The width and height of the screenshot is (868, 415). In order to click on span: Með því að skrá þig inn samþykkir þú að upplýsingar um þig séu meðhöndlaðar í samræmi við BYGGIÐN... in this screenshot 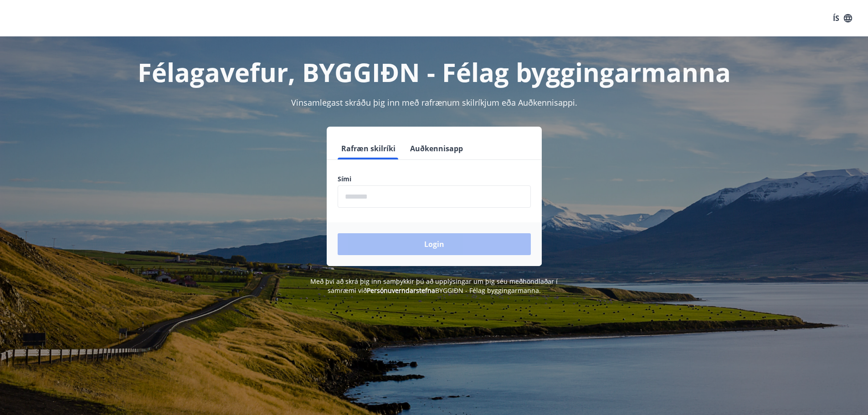, I will do `click(434, 286)`.